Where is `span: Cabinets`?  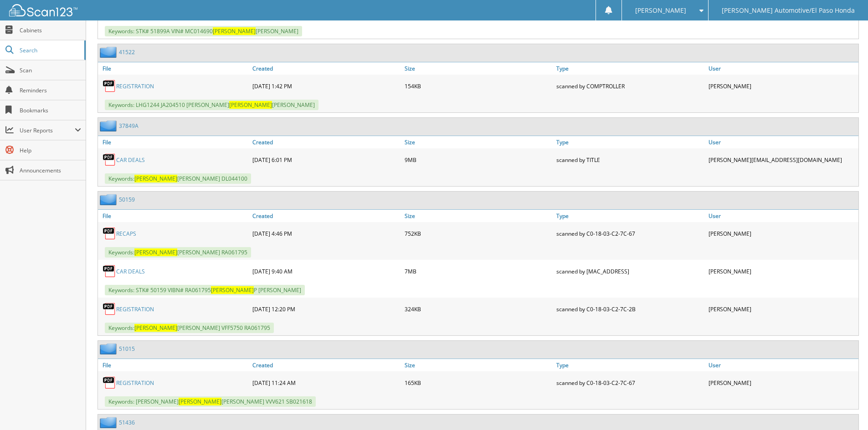 span: Cabinets is located at coordinates (50, 30).